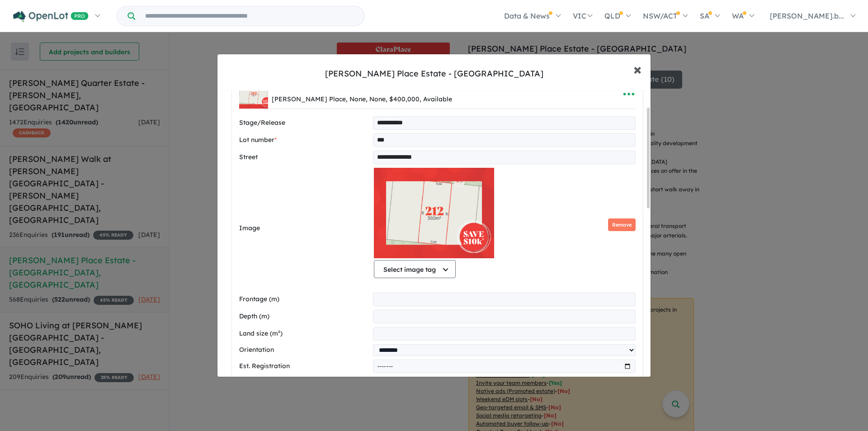  What do you see at coordinates (304, 123) in the screenshot?
I see `label: Stage/Release` at bounding box center [304, 123].